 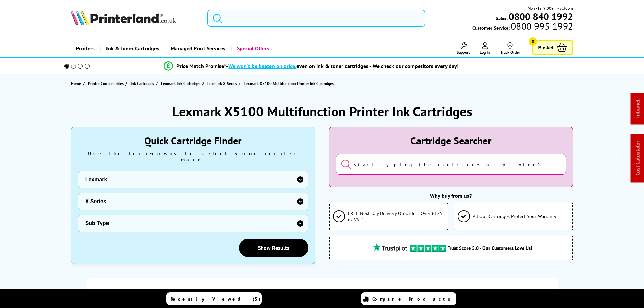 What do you see at coordinates (638, 158) in the screenshot?
I see `a: Cost Calculator` at bounding box center [638, 158].